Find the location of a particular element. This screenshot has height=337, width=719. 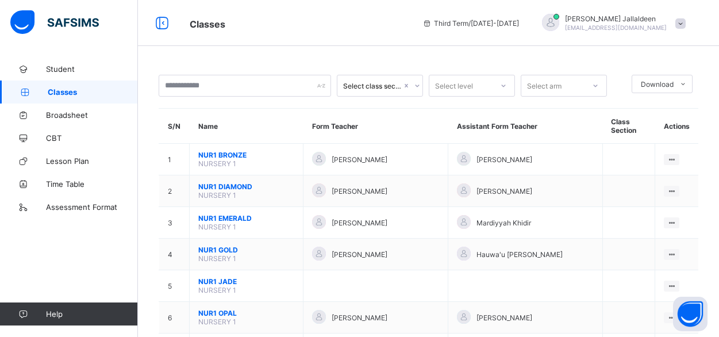

span: Help is located at coordinates (91, 314).